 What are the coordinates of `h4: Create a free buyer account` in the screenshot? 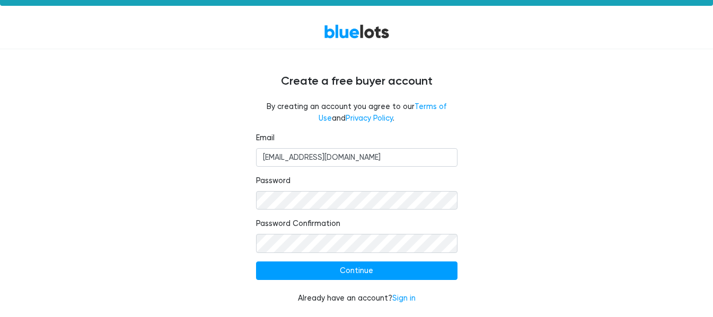 It's located at (357, 82).